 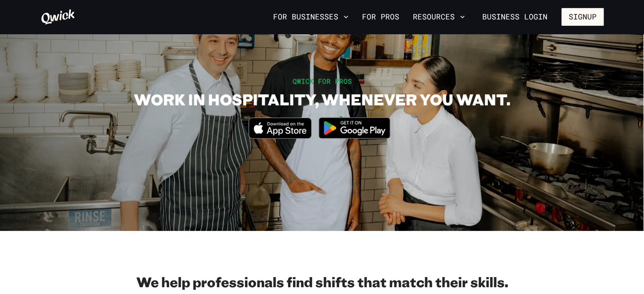 What do you see at coordinates (438, 17) in the screenshot?
I see `button: Resources` at bounding box center [438, 17].